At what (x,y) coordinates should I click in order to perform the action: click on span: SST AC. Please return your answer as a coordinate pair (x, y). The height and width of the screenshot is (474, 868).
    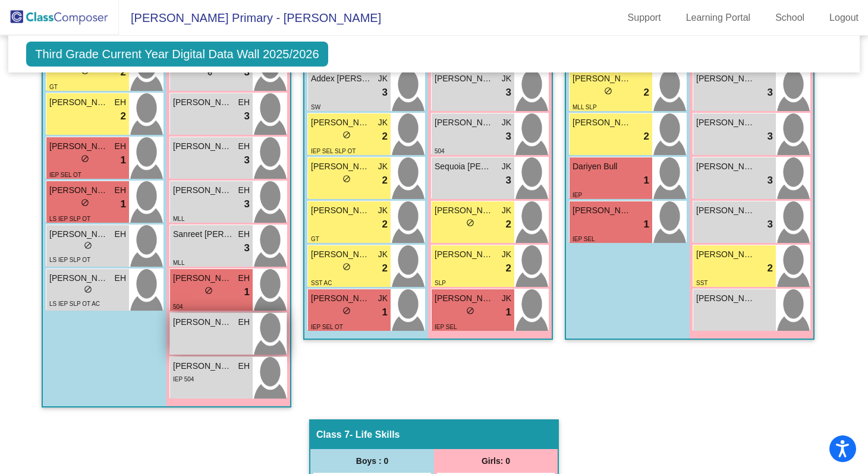
    Looking at the image, I should click on (321, 283).